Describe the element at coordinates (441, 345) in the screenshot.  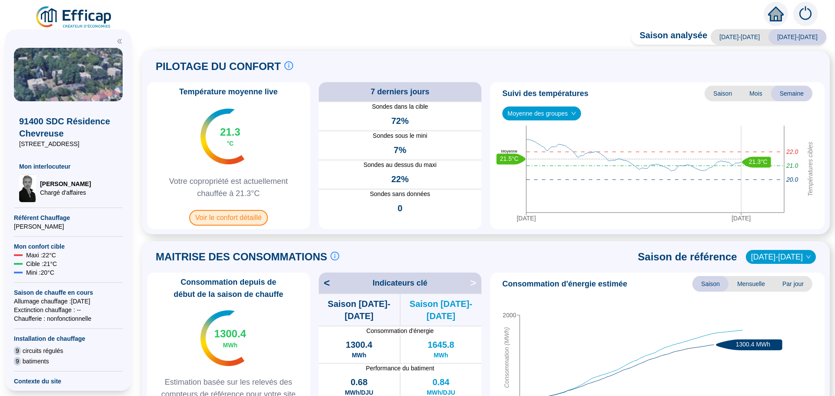
I see `span: 1645.8` at that location.